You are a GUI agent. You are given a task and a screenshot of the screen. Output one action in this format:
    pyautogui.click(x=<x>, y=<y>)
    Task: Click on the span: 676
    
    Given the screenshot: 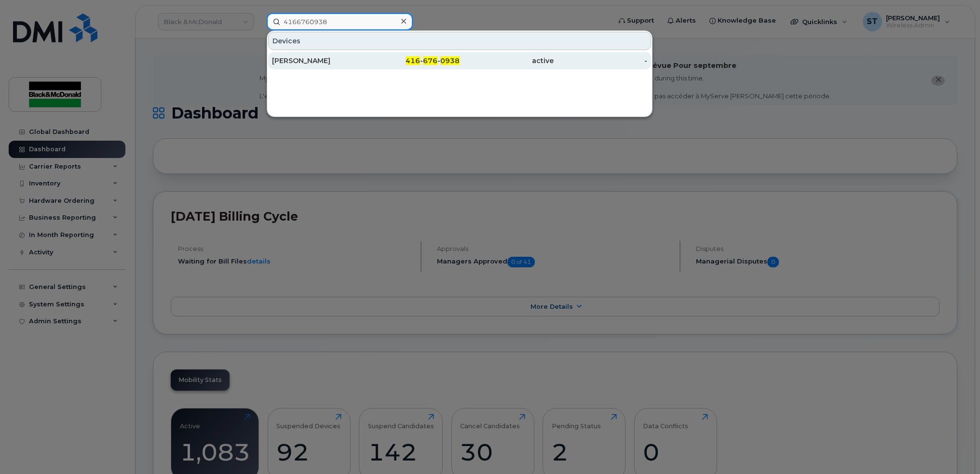 What is the action you would take?
    pyautogui.click(x=430, y=60)
    